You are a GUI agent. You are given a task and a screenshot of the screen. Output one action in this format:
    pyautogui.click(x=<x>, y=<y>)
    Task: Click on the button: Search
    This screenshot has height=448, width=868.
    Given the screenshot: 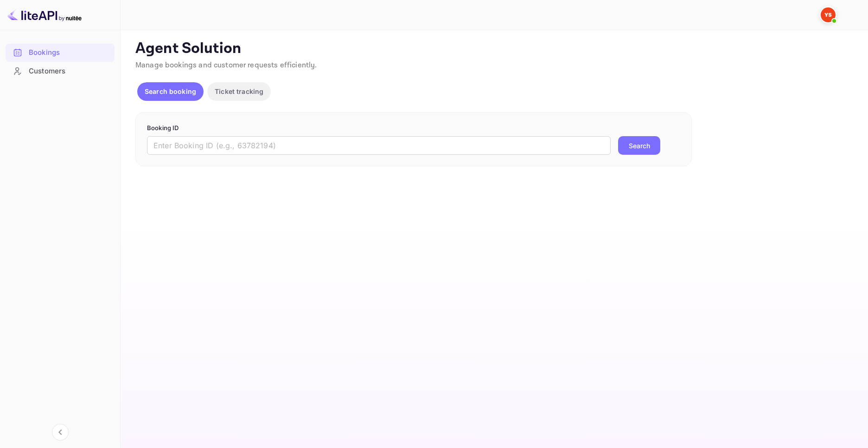 What is the action you would take?
    pyautogui.click(x=639, y=145)
    